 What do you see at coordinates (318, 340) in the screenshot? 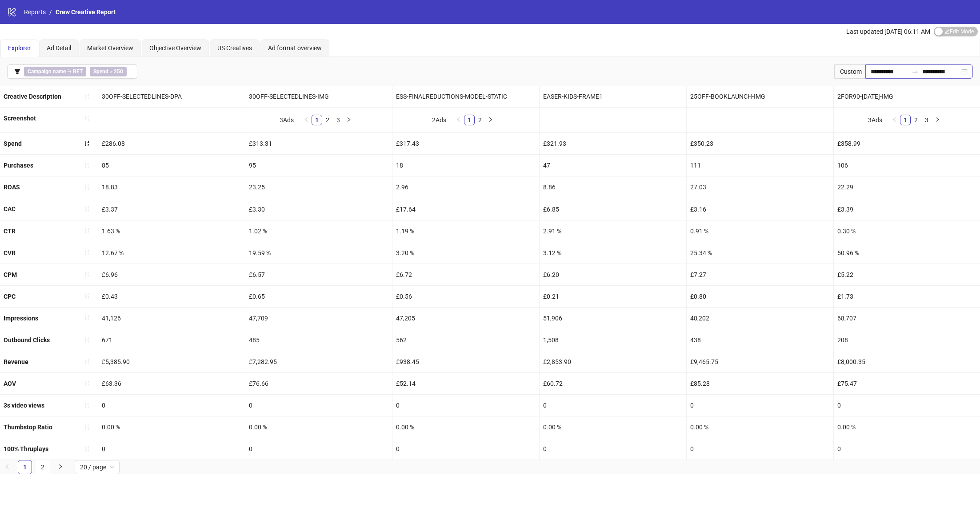
I see `div: 485` at bounding box center [318, 340].